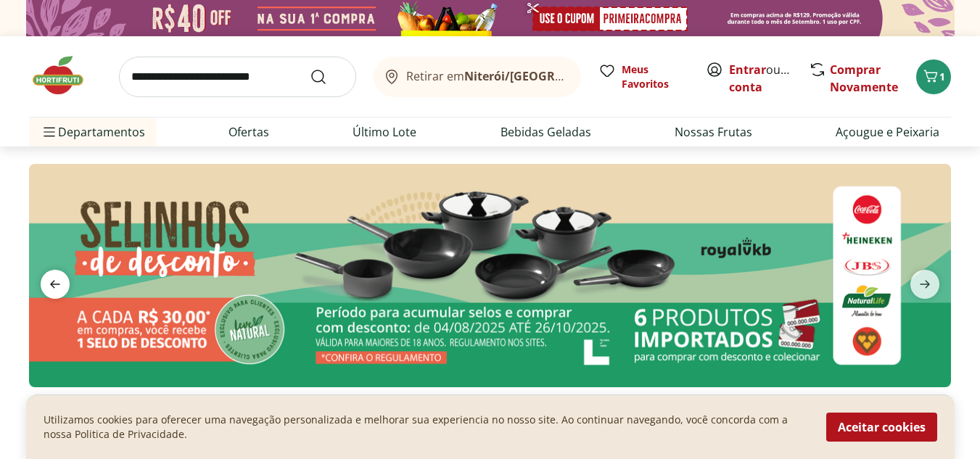 Image resolution: width=980 pixels, height=459 pixels. I want to click on button: Submit Search, so click(327, 77).